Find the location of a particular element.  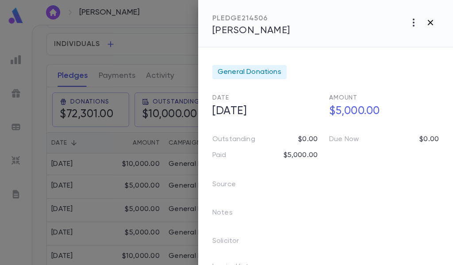

p: Solicitor is located at coordinates (233, 243).